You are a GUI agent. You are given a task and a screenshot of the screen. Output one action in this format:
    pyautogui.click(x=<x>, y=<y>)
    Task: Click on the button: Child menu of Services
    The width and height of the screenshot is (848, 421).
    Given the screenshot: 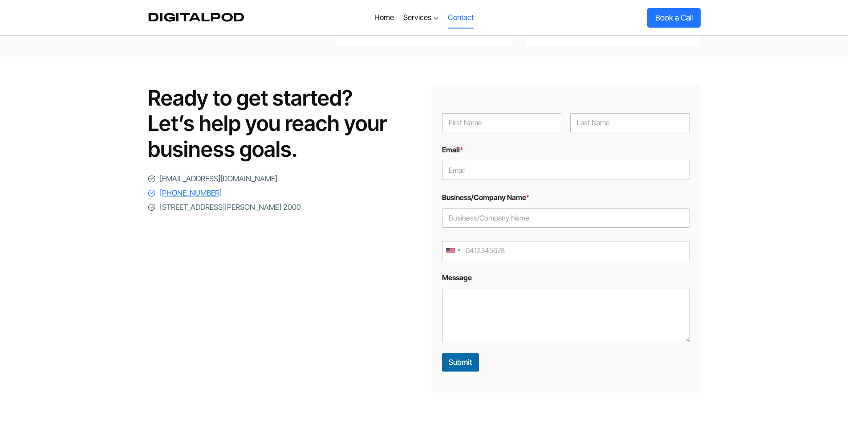 What is the action you would take?
    pyautogui.click(x=421, y=18)
    